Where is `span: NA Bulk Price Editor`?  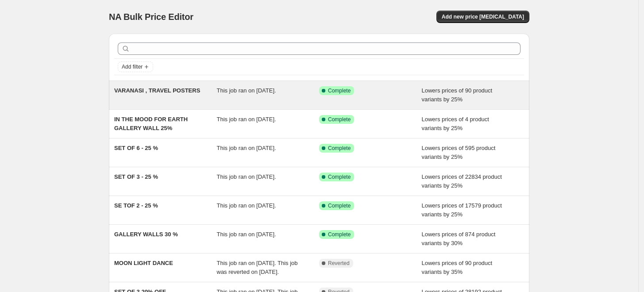
span: NA Bulk Price Editor is located at coordinates (151, 17).